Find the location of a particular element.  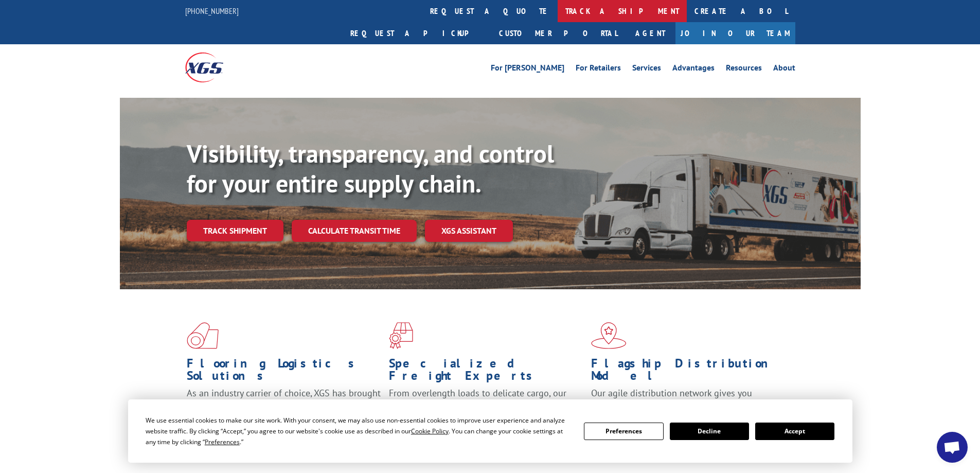

p: From overlength loads to delicate cargo, our experienced staff knows the best way to move your fr... is located at coordinates (486, 409).